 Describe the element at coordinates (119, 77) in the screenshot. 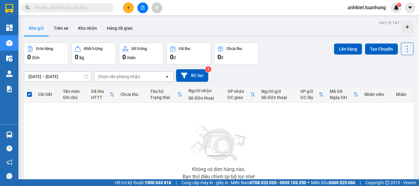

I see `div: Chọn văn phòng nhận` at that location.